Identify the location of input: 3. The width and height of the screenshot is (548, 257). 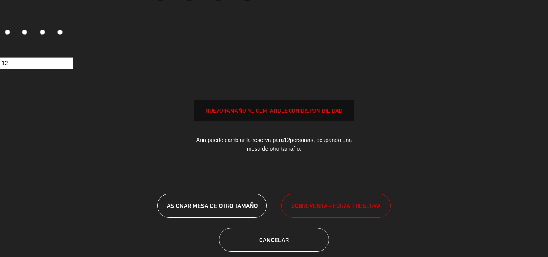
(42, 32).